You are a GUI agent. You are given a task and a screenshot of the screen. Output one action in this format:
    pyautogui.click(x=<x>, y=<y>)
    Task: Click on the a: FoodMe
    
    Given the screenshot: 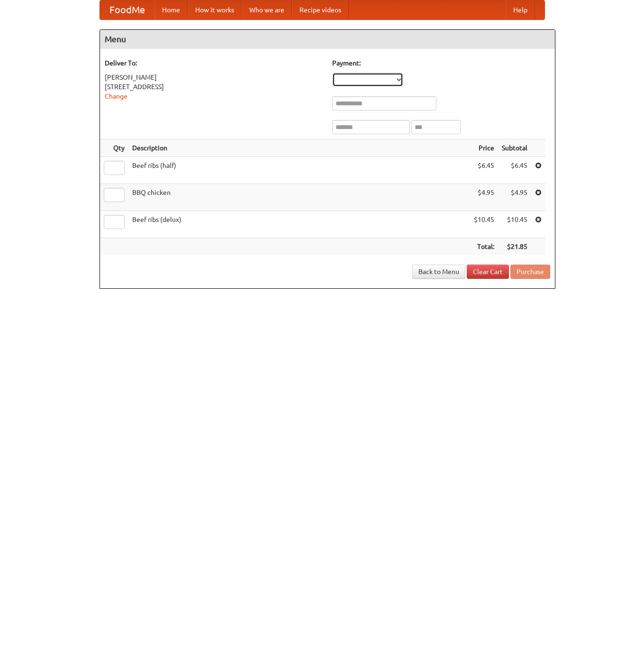 What is the action you would take?
    pyautogui.click(x=127, y=10)
    